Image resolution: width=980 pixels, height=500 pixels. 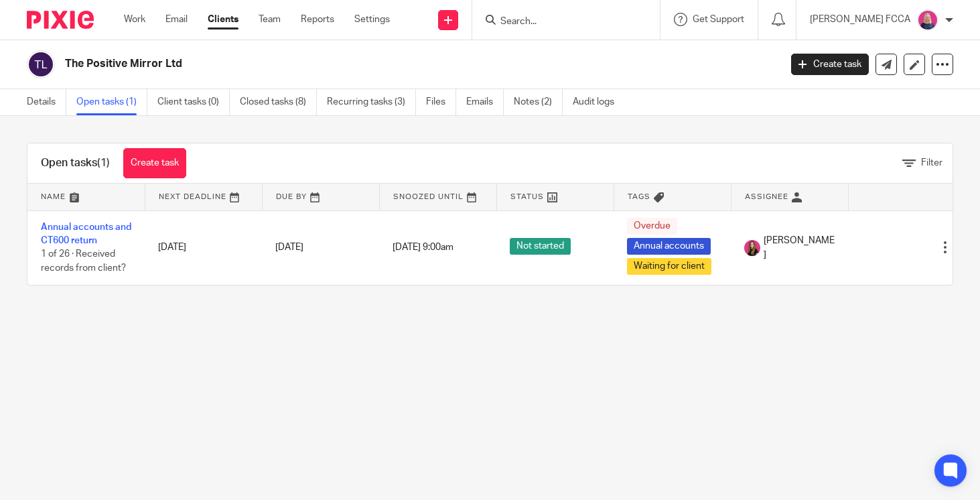 What do you see at coordinates (270, 19) in the screenshot?
I see `a: Team` at bounding box center [270, 19].